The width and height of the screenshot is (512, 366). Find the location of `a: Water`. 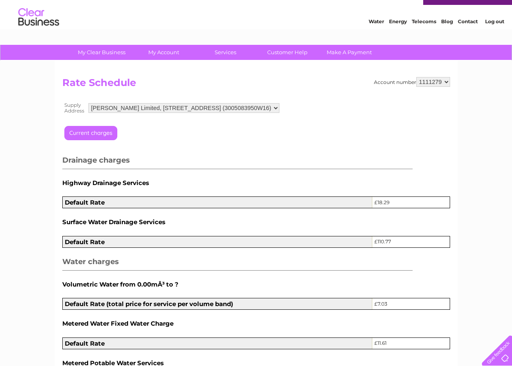

a: Water is located at coordinates (376, 37).